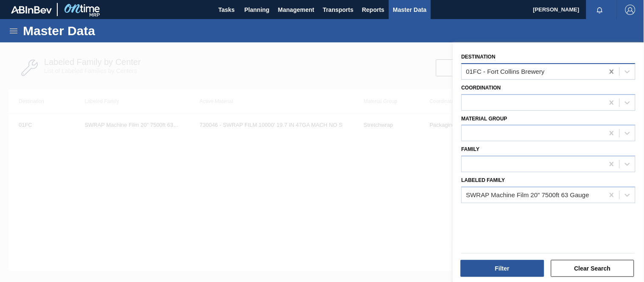 This screenshot has width=644, height=282. Describe the element at coordinates (32, 10) in the screenshot. I see `img: TNhmsLtSVTkK8tSr43FrP2fwEKptu5GPRR3wAAAABJRU5ErkJggg==` at that location.